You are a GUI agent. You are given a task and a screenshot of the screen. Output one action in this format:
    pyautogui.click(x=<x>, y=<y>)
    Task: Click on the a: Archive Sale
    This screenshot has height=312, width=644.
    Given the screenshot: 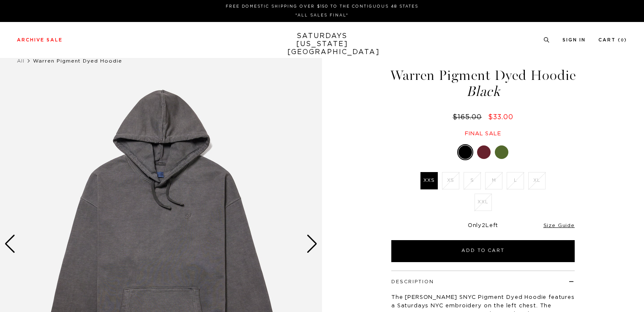 What is the action you would take?
    pyautogui.click(x=40, y=40)
    